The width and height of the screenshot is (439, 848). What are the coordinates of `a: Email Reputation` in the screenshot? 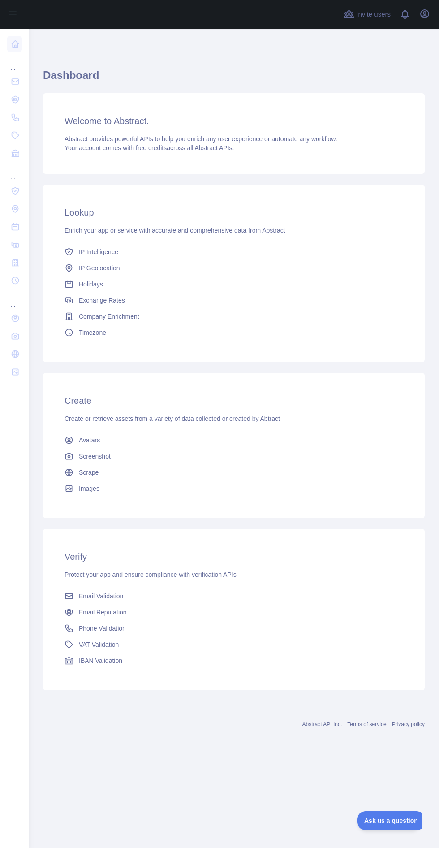 It's located at (234, 612).